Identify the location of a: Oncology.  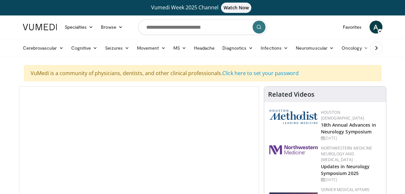
(355, 48).